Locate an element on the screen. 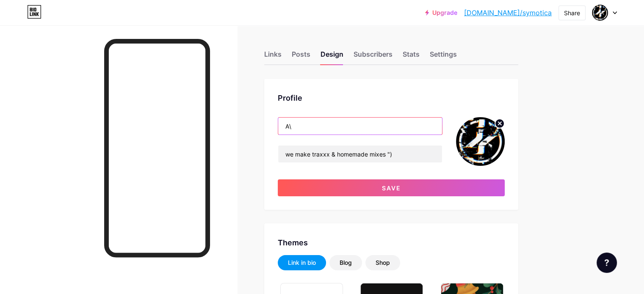 Image resolution: width=644 pixels, height=294 pixels. div: Blog is located at coordinates (345, 263).